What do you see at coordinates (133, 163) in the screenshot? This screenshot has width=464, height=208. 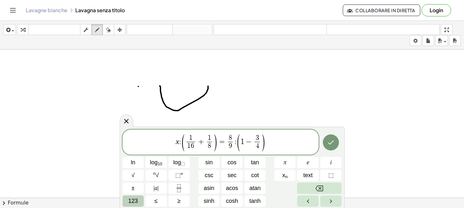 I see `span: ln` at bounding box center [133, 163].